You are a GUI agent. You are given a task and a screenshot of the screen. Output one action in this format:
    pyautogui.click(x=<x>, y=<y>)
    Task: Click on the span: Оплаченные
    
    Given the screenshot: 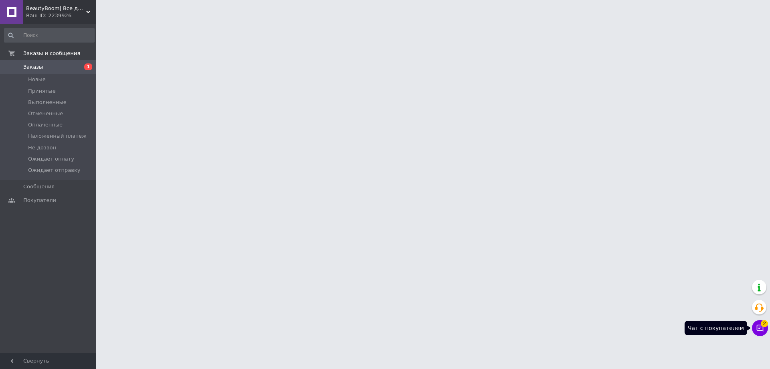 What is the action you would take?
    pyautogui.click(x=45, y=125)
    